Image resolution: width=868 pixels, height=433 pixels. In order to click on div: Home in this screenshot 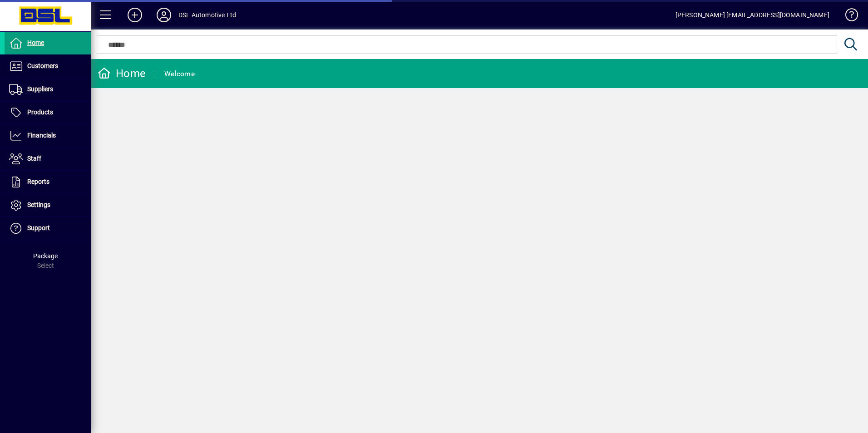, I will do `click(122, 73)`.